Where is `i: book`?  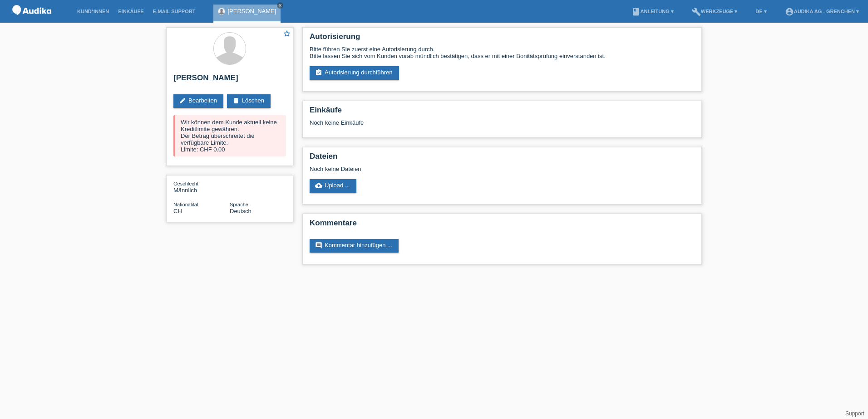
i: book is located at coordinates (636, 12).